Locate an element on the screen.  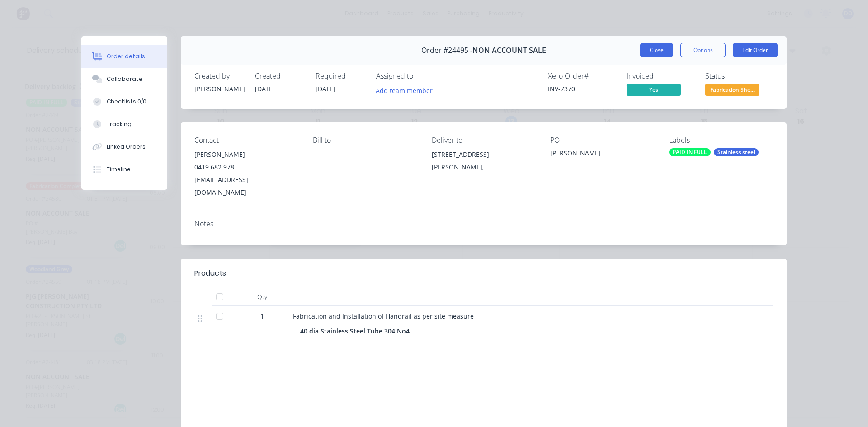
div: Contact is located at coordinates (246, 140).